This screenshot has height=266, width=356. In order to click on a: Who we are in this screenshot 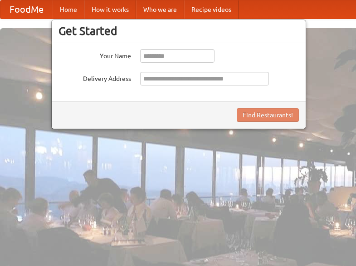, I will do `click(160, 10)`.